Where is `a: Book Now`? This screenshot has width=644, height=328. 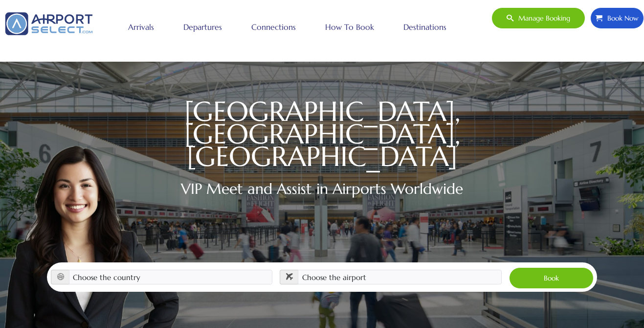 a: Book Now is located at coordinates (617, 18).